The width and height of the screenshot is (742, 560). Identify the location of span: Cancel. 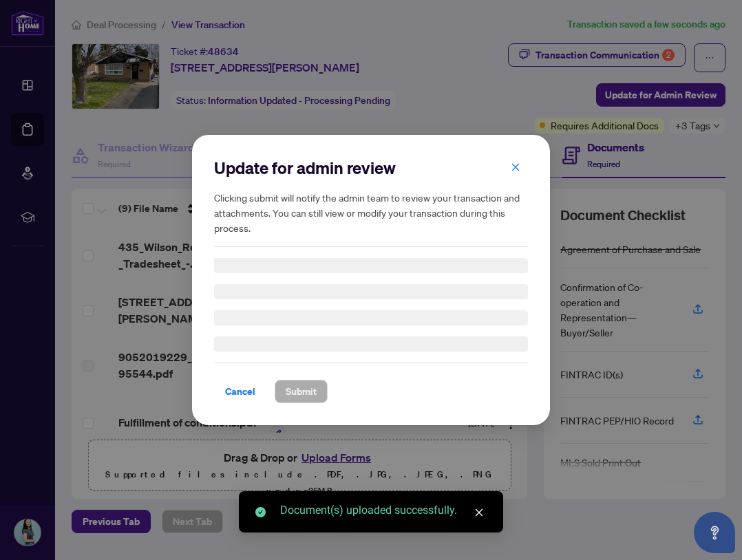
(240, 392).